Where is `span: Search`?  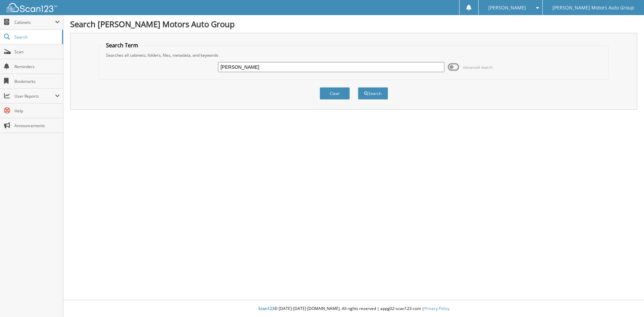 span: Search is located at coordinates (37, 37).